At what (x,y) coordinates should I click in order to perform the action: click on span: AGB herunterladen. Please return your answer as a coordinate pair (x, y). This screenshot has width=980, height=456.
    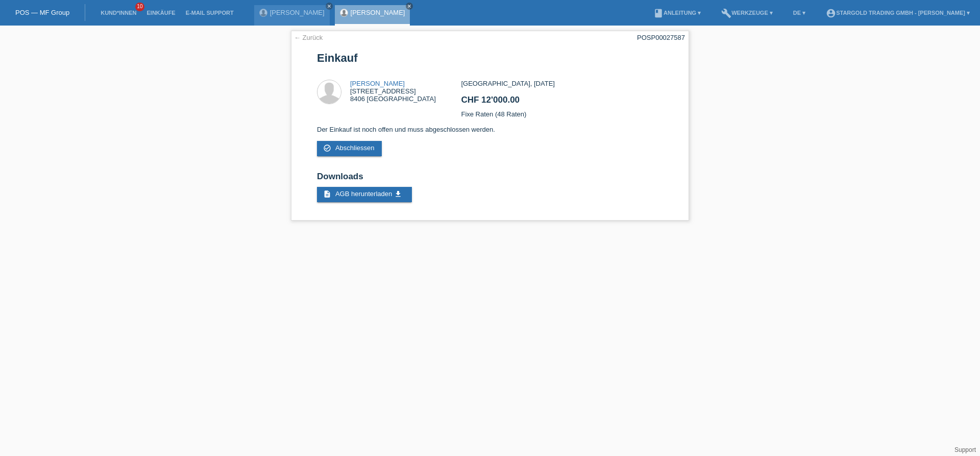
    Looking at the image, I should click on (364, 194).